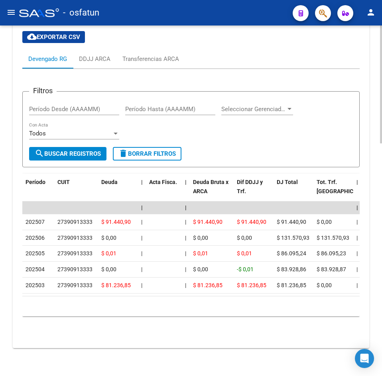 The image size is (382, 376). Describe the element at coordinates (37, 133) in the screenshot. I see `span: Todos` at that location.